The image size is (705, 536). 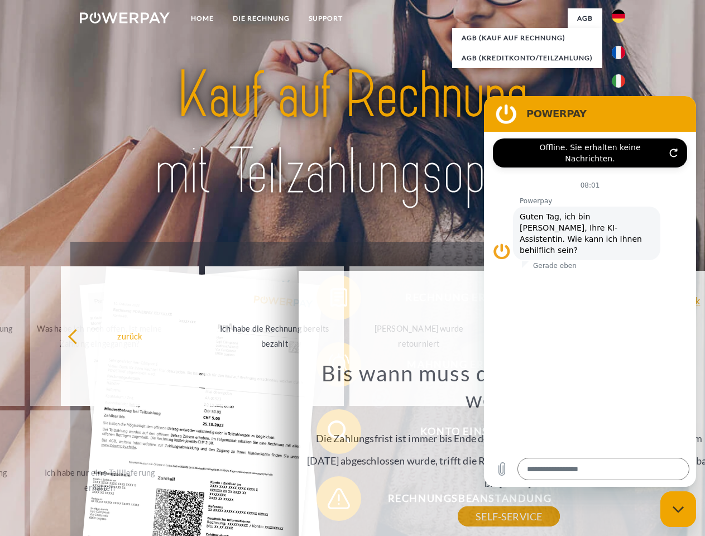 What do you see at coordinates (190, 57) in the screenshot?
I see `button: Verbindung aktualisieren` at bounding box center [190, 57].